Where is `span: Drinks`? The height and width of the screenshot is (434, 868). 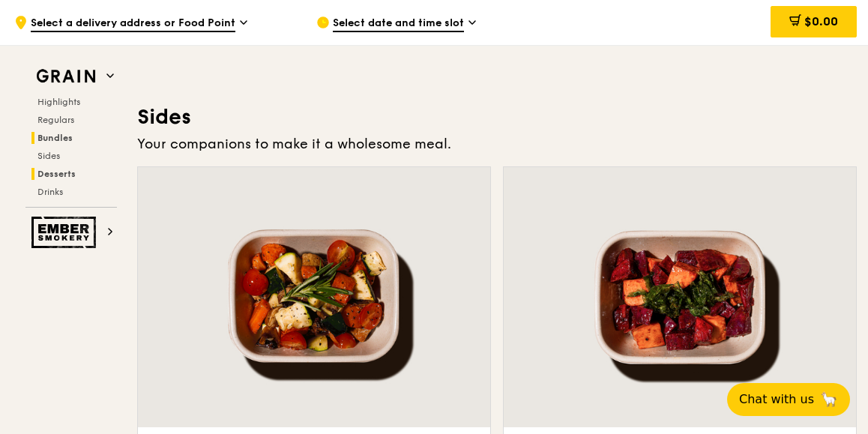 span: Drinks is located at coordinates (50, 192).